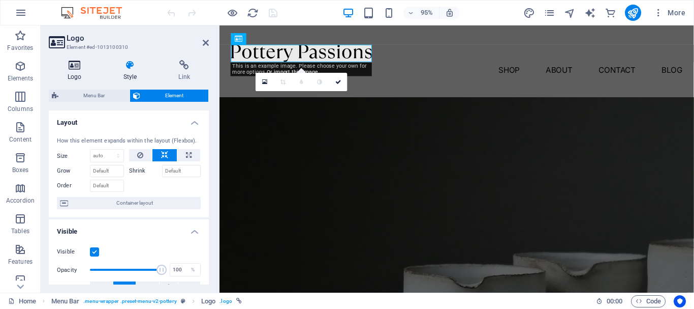 The height and width of the screenshot is (309, 694). I want to click on button: Menu Bar, so click(89, 96).